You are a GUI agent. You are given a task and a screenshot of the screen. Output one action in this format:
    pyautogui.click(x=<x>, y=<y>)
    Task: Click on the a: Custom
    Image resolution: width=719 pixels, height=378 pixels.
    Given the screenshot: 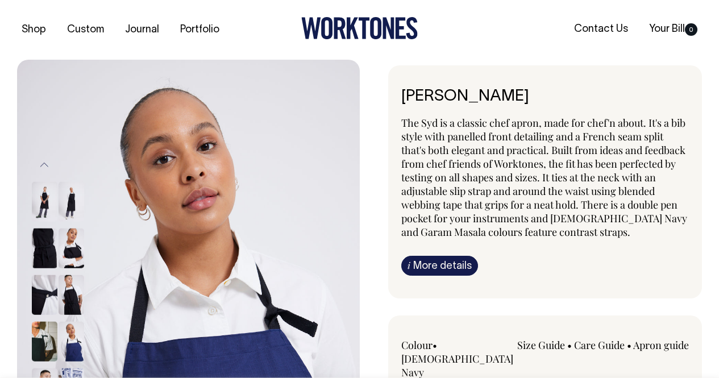 What is the action you would take?
    pyautogui.click(x=85, y=30)
    